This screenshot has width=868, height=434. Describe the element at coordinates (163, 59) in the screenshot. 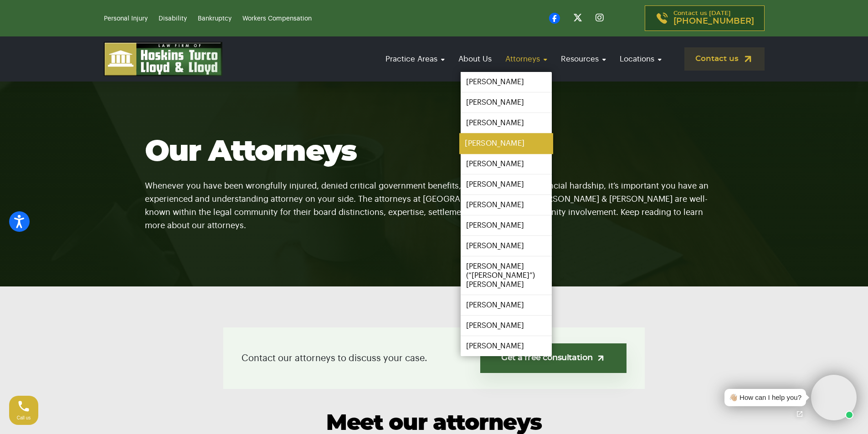

I see `img: logo` at that location.